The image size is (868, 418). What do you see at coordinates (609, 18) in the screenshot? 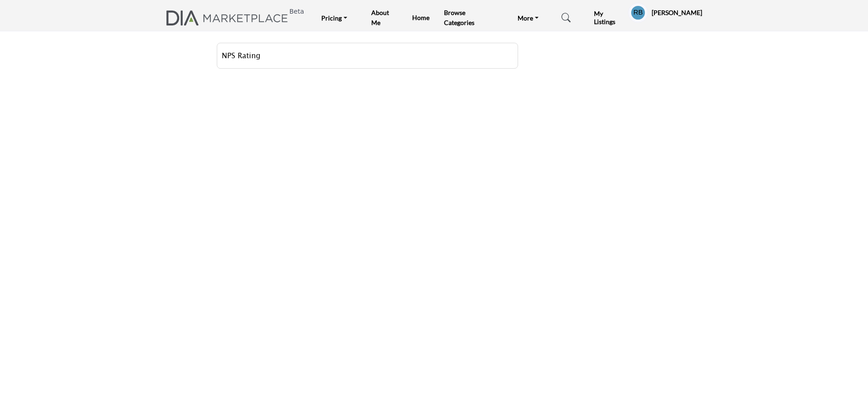
I see `h5: My Listings` at bounding box center [609, 18].